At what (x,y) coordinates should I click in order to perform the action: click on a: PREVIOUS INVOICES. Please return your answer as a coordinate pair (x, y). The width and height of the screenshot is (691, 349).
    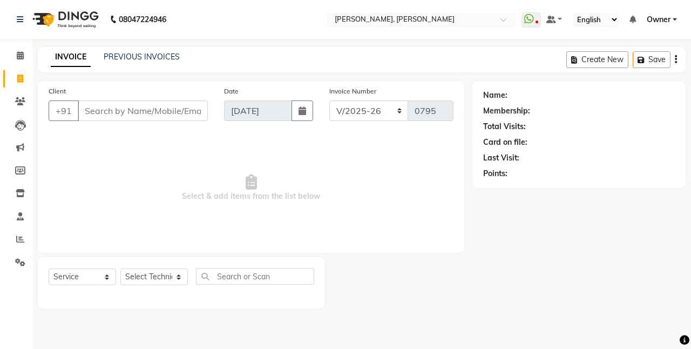
    Looking at the image, I should click on (141, 57).